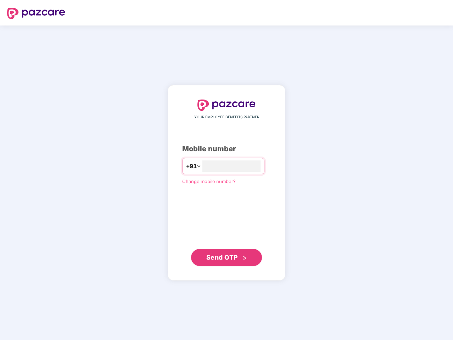 Image resolution: width=453 pixels, height=340 pixels. I want to click on span: YOUR EMPLOYEE BENEFITS PARTNER, so click(227, 117).